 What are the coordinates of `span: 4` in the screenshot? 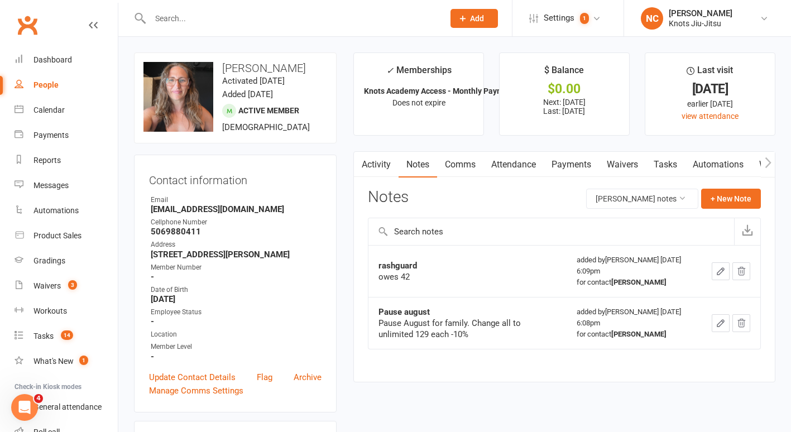 It's located at (39, 399).